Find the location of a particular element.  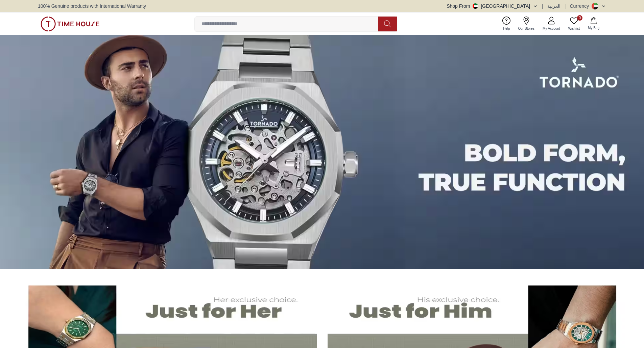

a: 0Wishlist is located at coordinates (574, 23).